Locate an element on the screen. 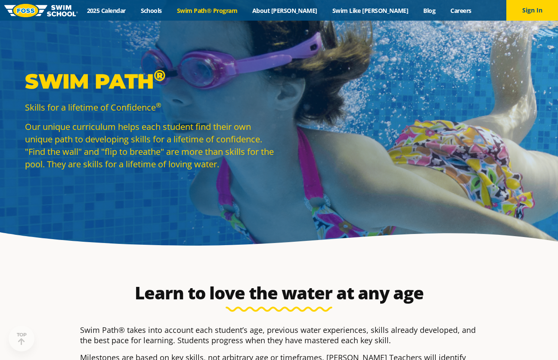 The image size is (558, 360). h2: Learn to love the water at any age is located at coordinates (279, 293).